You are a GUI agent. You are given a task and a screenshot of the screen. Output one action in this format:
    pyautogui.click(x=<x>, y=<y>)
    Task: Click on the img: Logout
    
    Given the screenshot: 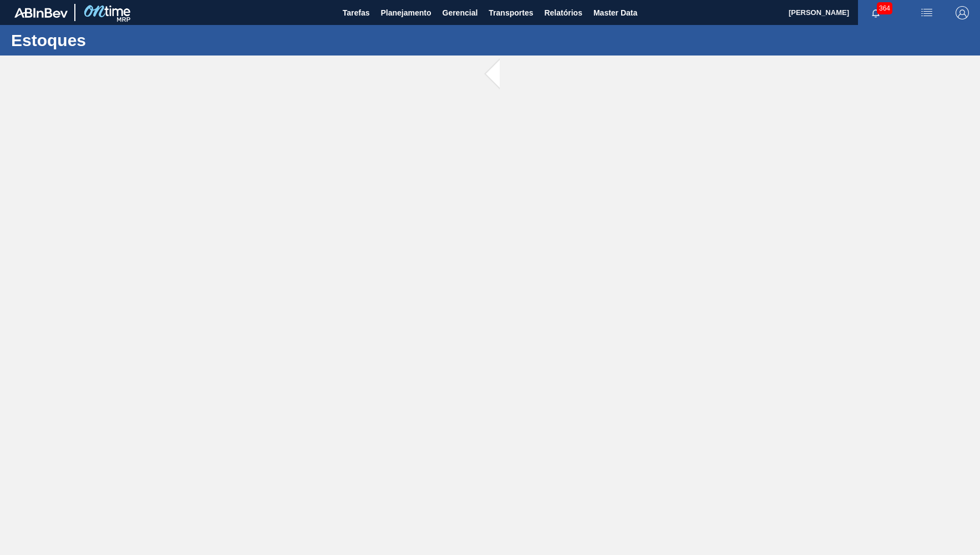 What is the action you would take?
    pyautogui.click(x=962, y=13)
    